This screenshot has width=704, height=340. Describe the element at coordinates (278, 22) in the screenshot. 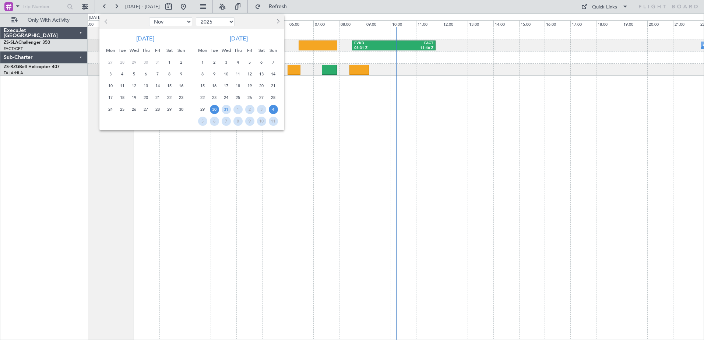

I see `button: Next month` at that location.